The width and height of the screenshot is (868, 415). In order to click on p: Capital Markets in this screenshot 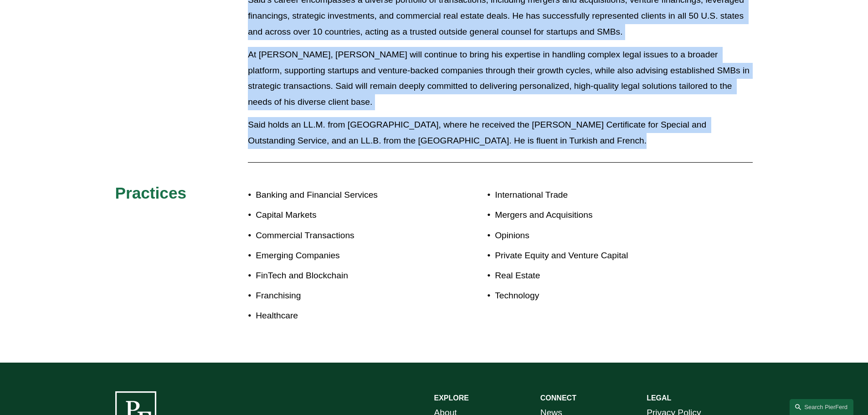, I will do `click(344, 215)`.